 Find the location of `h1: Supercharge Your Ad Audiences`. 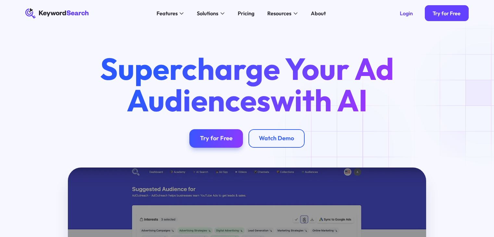

h1: Supercharge Your Ad Audiences is located at coordinates (247, 84).